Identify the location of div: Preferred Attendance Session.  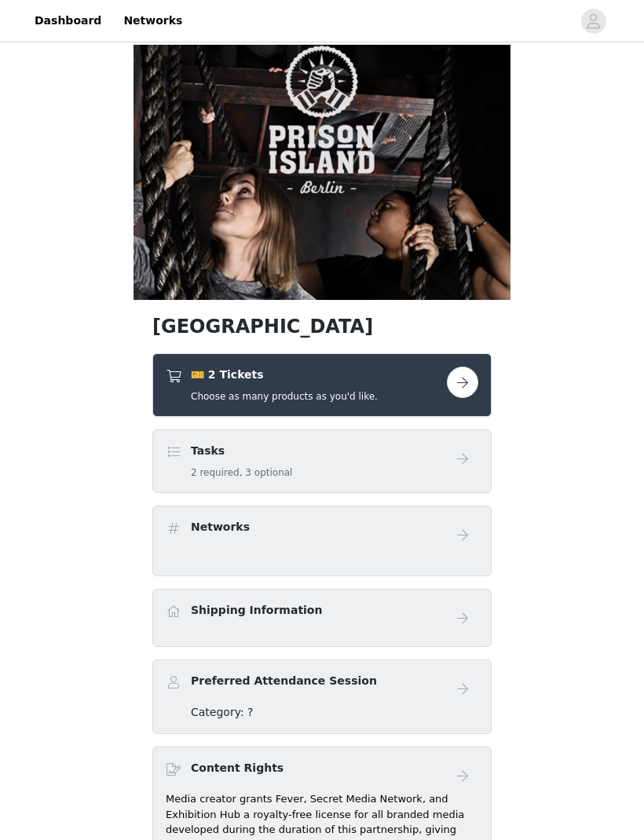
(322, 696).